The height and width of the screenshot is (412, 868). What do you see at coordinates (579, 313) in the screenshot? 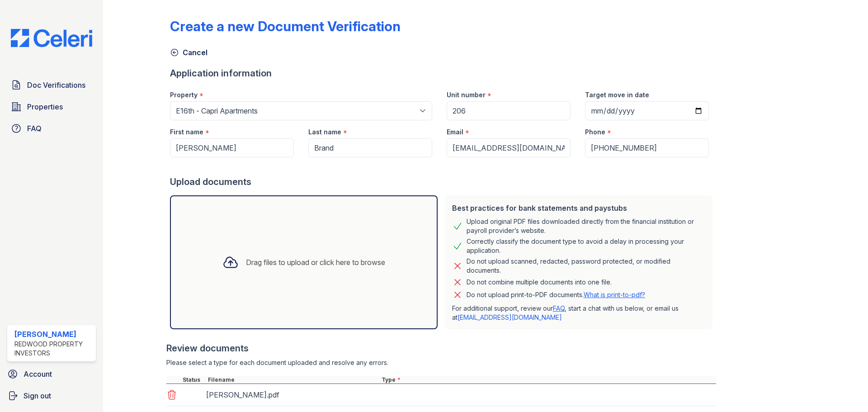
I see `p: For additional support, review our , start a chat with us below, or email us at` at bounding box center [579, 313].